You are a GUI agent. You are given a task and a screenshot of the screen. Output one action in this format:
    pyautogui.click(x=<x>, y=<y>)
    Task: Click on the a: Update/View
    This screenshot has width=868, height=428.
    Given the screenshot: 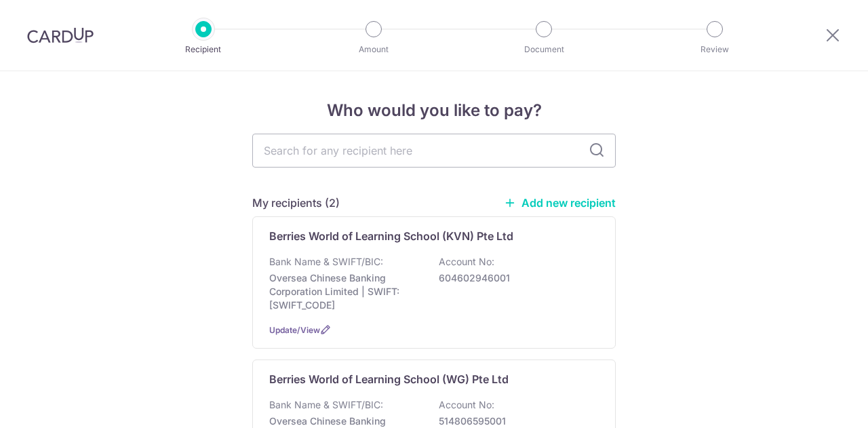 What is the action you would take?
    pyautogui.click(x=294, y=329)
    